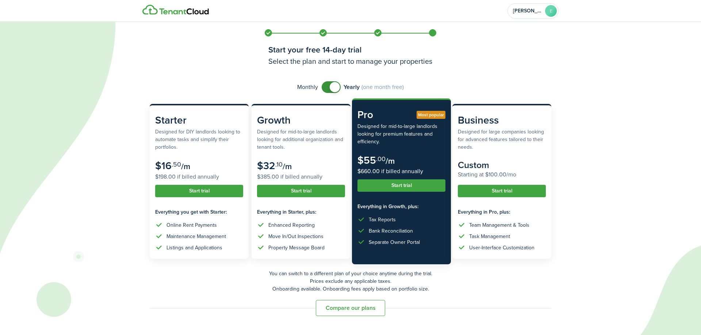 The width and height of the screenshot is (701, 335). What do you see at coordinates (501, 248) in the screenshot?
I see `div: User-Interface Customization` at bounding box center [501, 248].